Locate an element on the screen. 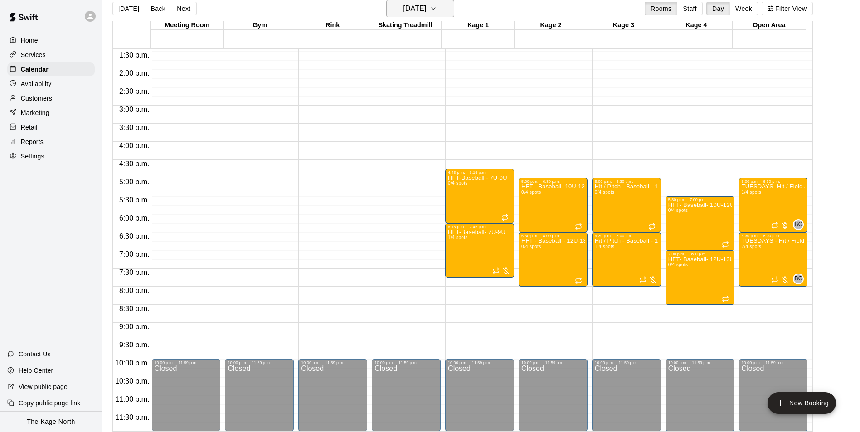 This screenshot has width=860, height=432. div: Skating Treadmill is located at coordinates (405, 25).